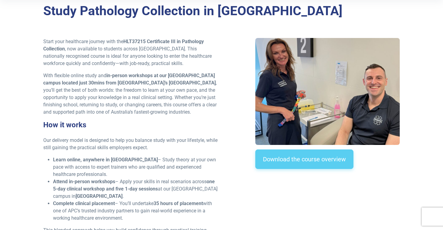 The width and height of the screenshot is (443, 230). What do you see at coordinates (135, 167) in the screenshot?
I see `li: – Study theory at your own pace with access to expert trainers who are qualified and experienced ...` at bounding box center [135, 167].